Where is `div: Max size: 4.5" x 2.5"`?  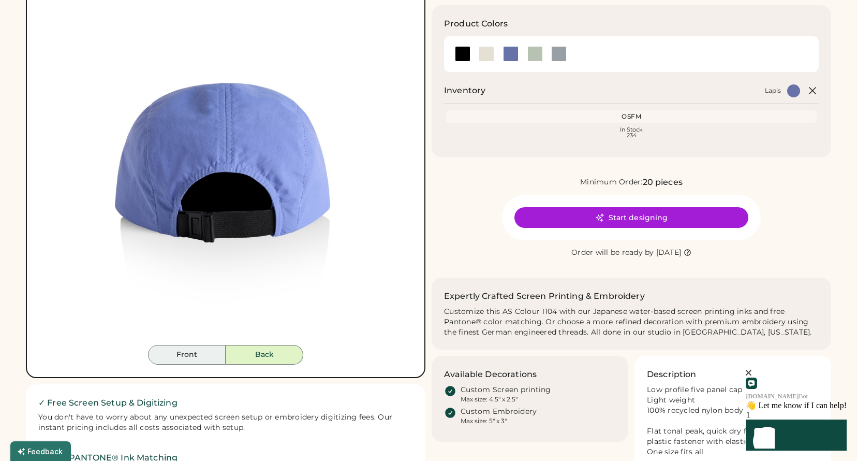
div: Max size: 4.5" x 2.5" is located at coordinates (489, 399).